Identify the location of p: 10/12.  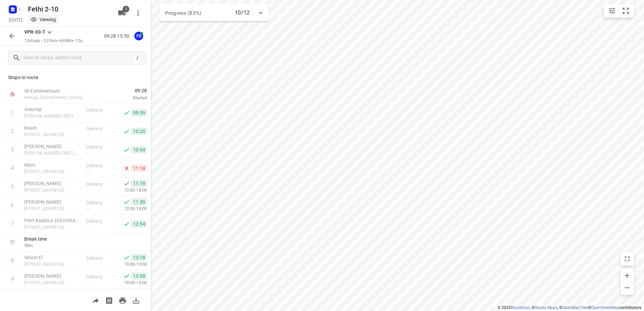
(242, 13).